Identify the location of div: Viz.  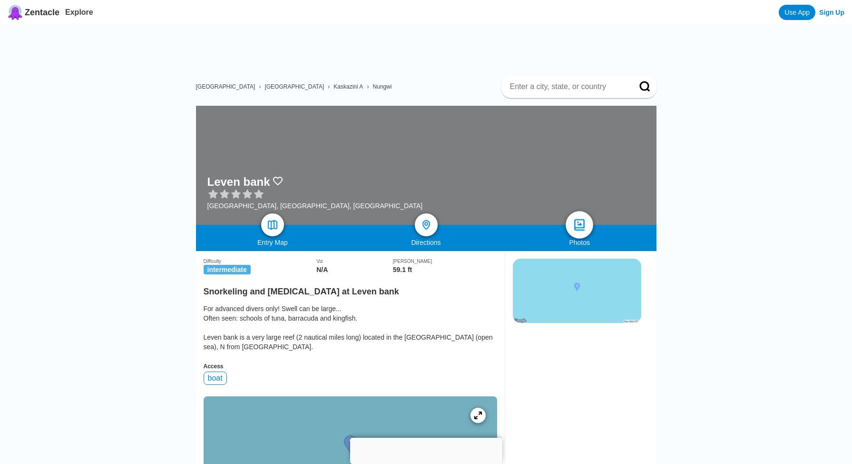
(355, 261).